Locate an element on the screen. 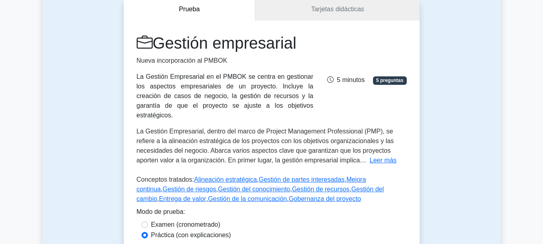 The width and height of the screenshot is (543, 244). a: Gestión de la comunicación is located at coordinates (247, 198).